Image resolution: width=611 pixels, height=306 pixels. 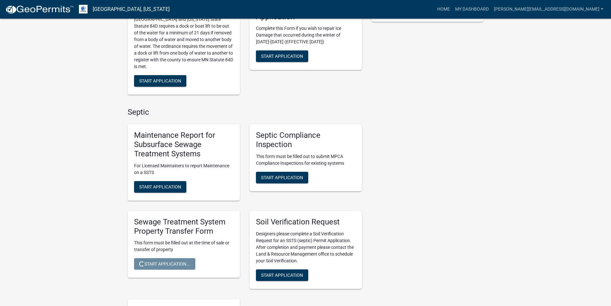 I want to click on button: Start Application..., so click(x=165, y=264).